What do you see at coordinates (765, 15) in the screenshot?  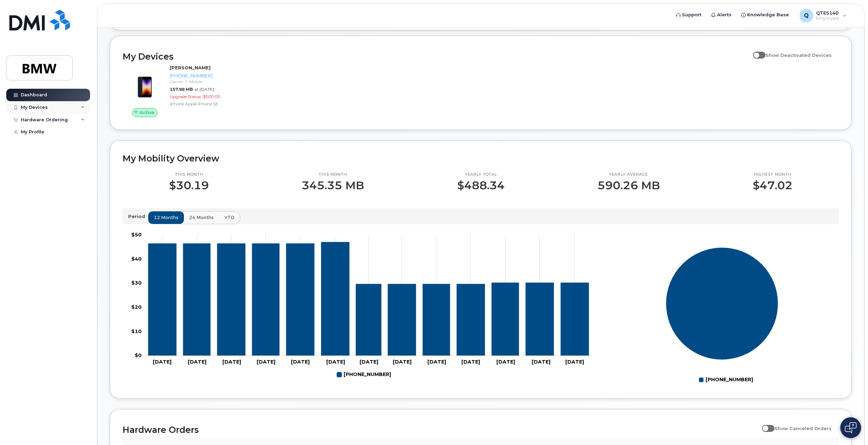 I see `a: Knowledge Base` at bounding box center [765, 15].